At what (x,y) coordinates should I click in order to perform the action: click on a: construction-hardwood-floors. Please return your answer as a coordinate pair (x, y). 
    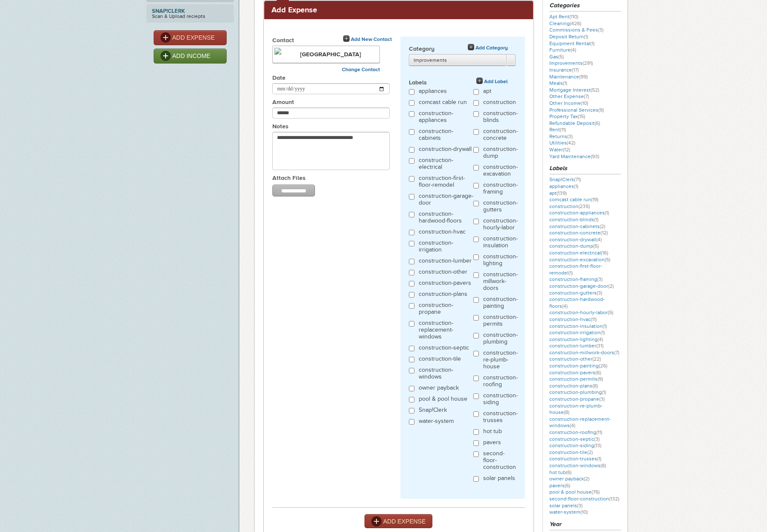
    Looking at the image, I should click on (577, 303).